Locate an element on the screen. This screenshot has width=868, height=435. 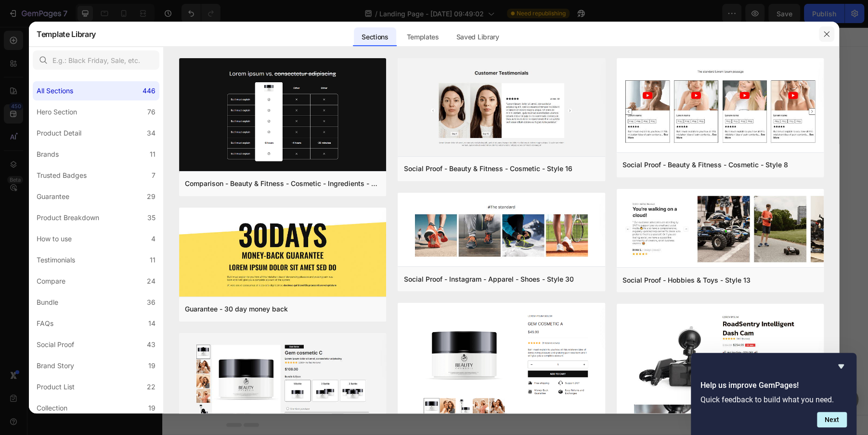
p: E-Mail is located at coordinates (245, 244).